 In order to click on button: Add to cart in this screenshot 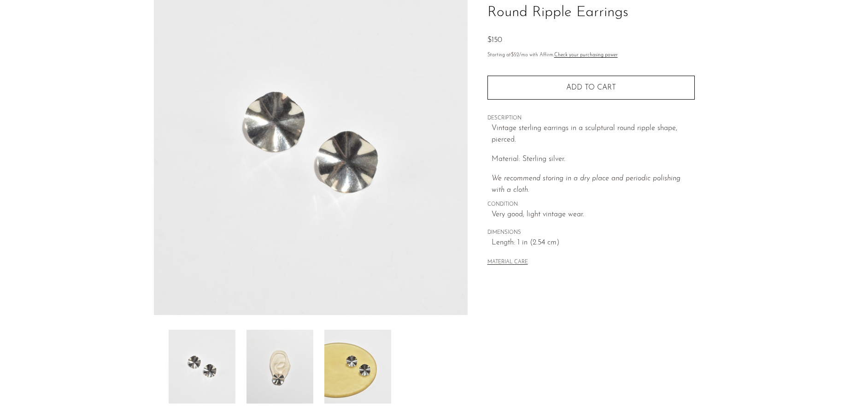, I will do `click(591, 87)`.